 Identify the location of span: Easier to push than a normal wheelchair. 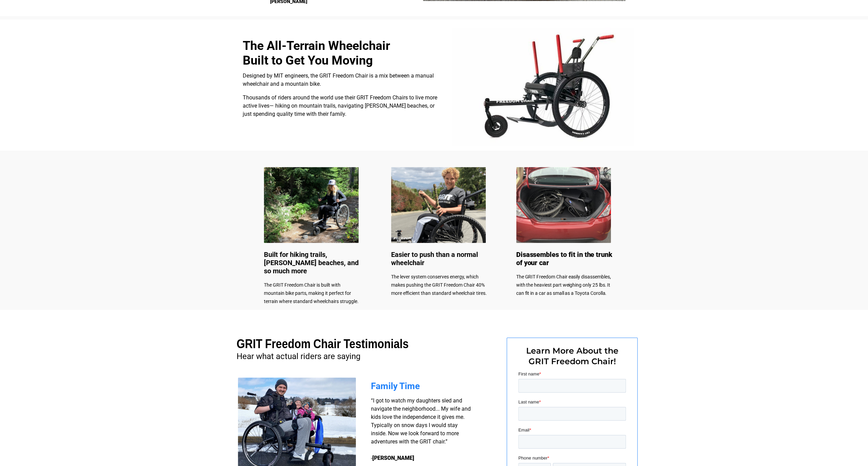
(435, 258).